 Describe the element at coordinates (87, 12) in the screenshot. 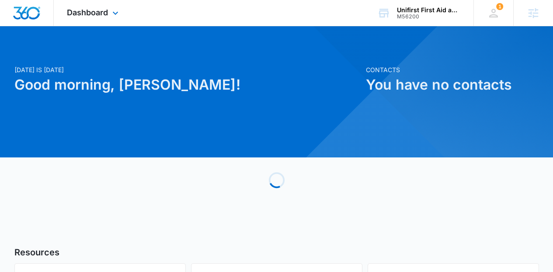

I see `span: Dashboard` at that location.